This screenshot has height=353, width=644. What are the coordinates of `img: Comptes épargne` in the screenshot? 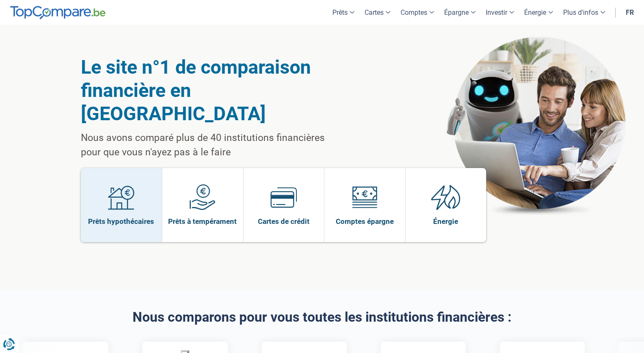 It's located at (364, 197).